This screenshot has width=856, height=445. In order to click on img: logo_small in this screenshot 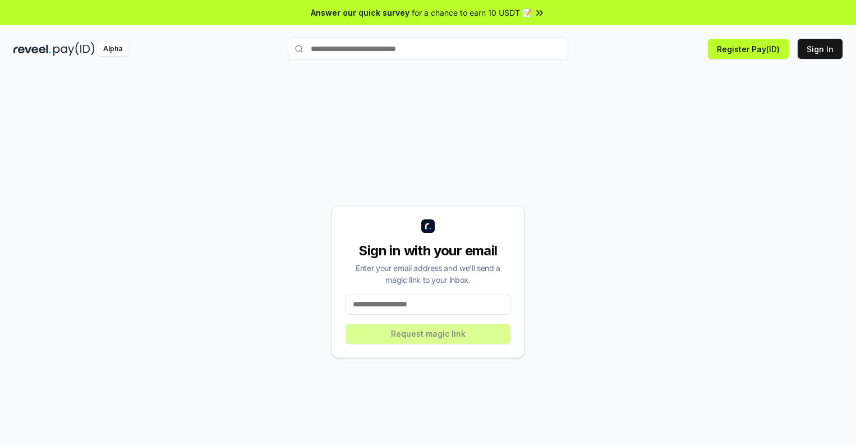, I will do `click(428, 226)`.